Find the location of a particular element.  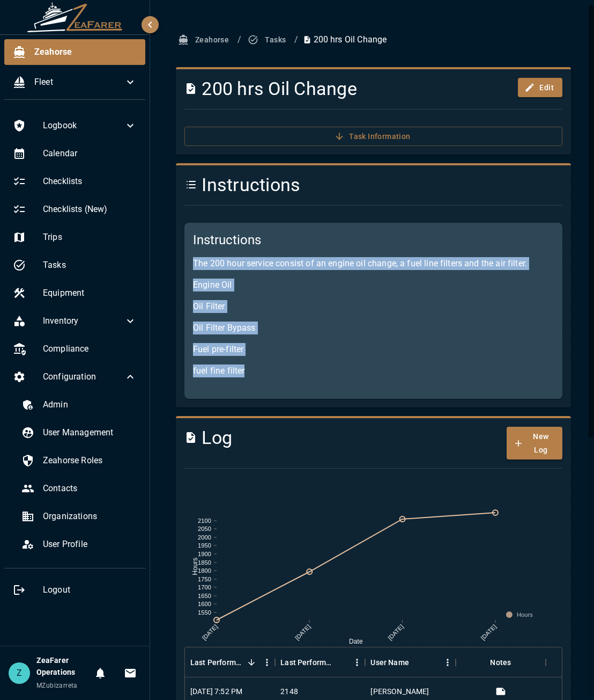

div: 2148 is located at coordinates (289, 691).